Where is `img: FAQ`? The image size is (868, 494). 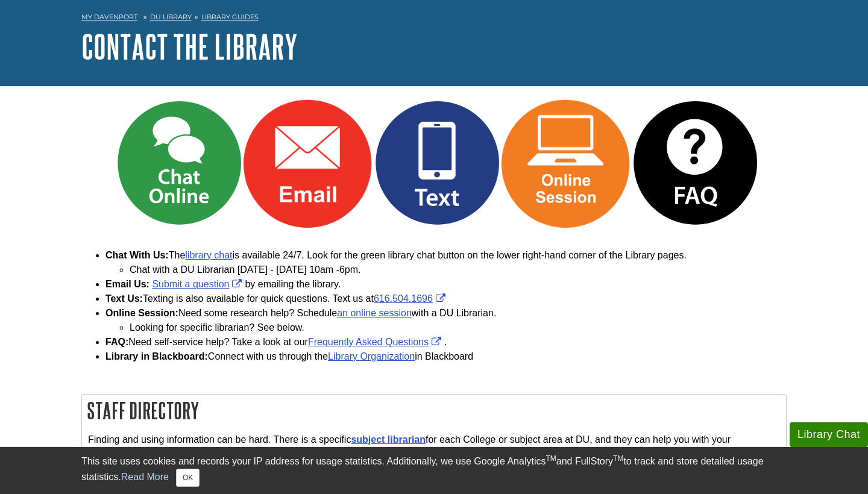 img: FAQ is located at coordinates (695, 163).